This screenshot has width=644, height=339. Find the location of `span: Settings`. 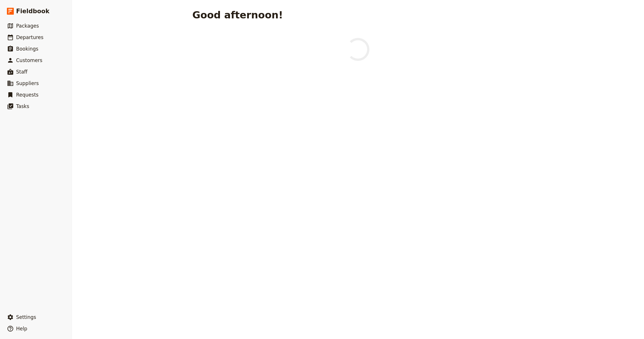

span: Settings is located at coordinates (26, 317).